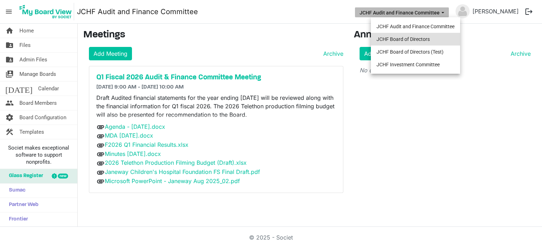 The image size is (542, 248). I want to click on a: F2026 Q1 Financial Results.xlsx, so click(146, 145).